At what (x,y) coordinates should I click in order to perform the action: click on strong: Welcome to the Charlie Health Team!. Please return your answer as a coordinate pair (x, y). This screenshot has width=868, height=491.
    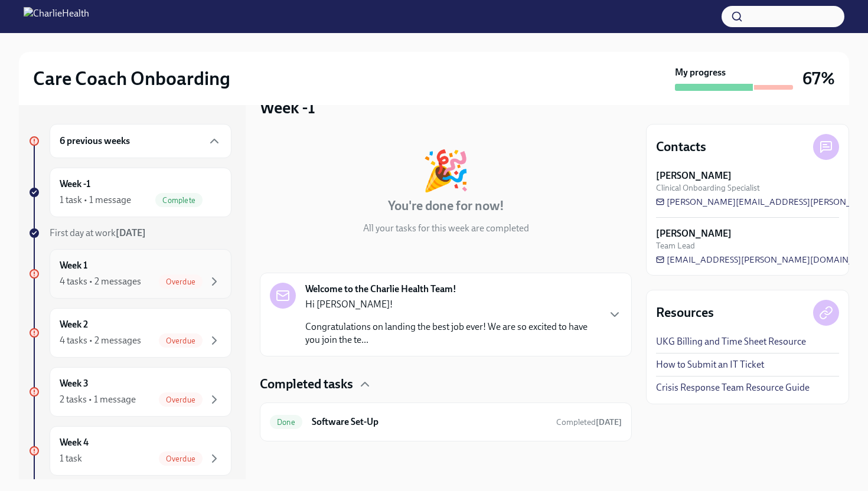
    Looking at the image, I should click on (381, 289).